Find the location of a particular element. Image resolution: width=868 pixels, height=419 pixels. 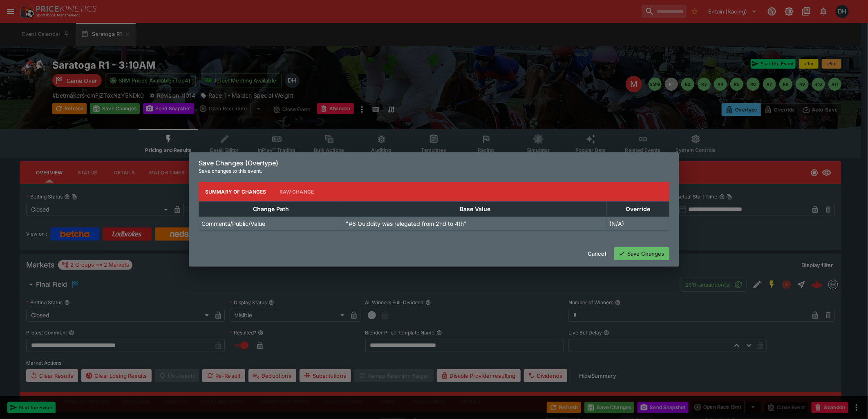

button: Summary of Changes is located at coordinates (236, 191).